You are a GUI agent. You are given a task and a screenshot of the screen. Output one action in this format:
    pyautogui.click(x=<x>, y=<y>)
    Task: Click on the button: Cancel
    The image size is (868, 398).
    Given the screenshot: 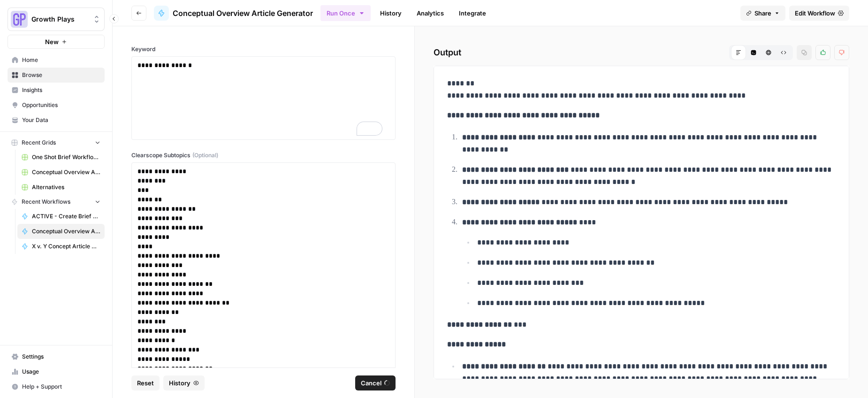 What is the action you would take?
    pyautogui.click(x=376, y=383)
    